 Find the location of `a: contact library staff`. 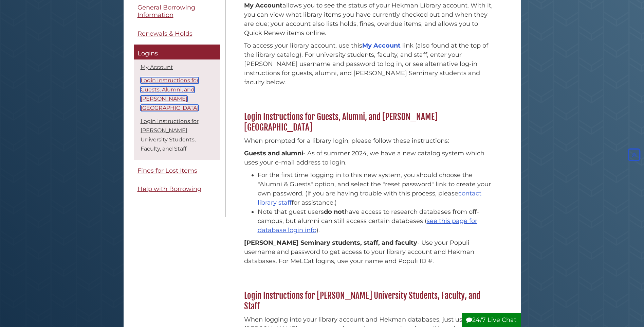

a: contact library staff is located at coordinates (369, 198).